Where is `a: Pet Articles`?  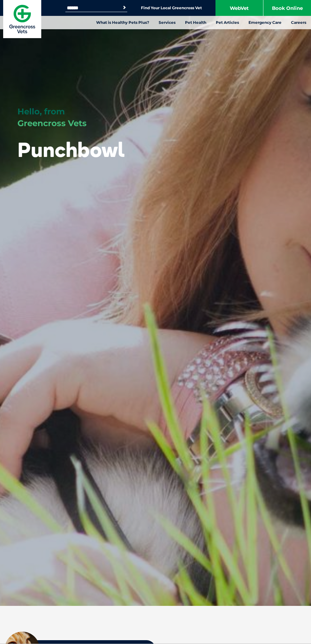 a: Pet Articles is located at coordinates (227, 22).